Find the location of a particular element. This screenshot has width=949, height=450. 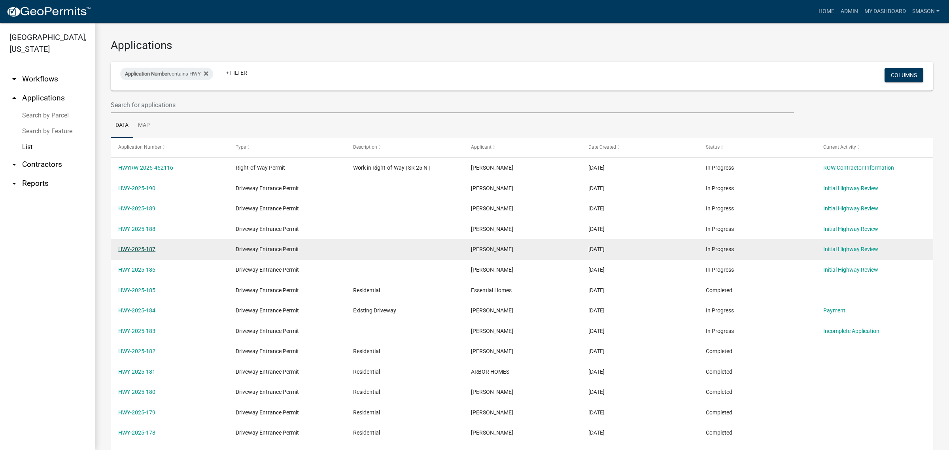

span: Work in Right-of-Way | SR 25 N | is located at coordinates (391, 168).